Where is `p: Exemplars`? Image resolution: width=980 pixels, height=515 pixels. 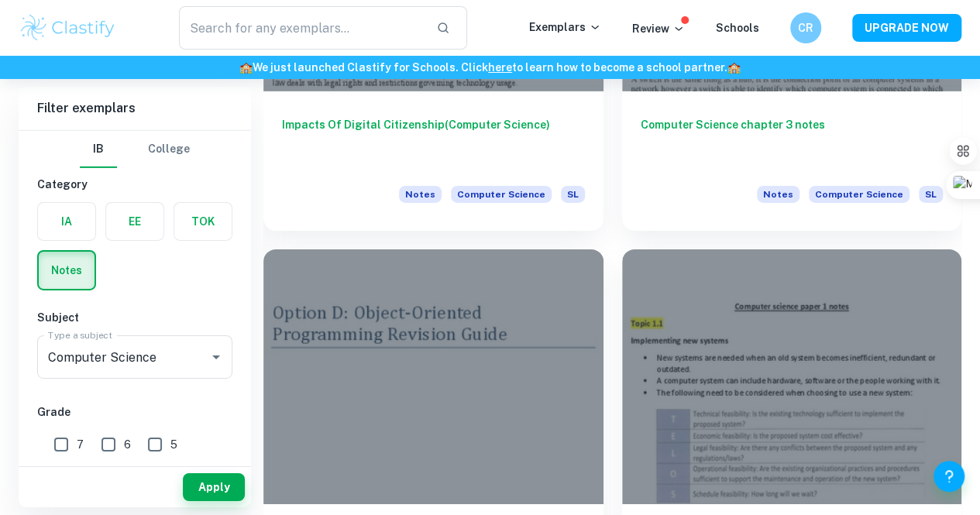 p: Exemplars is located at coordinates (564, 27).